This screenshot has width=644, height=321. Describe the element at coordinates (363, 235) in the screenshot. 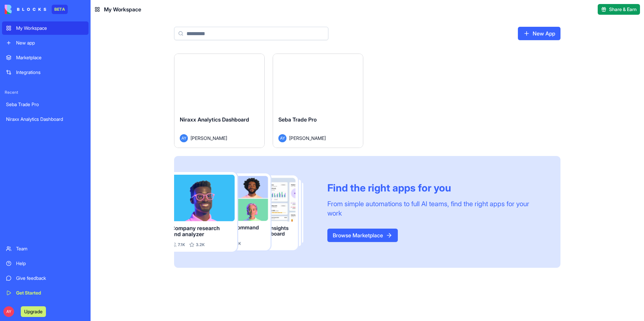

I see `a: Browse Marketplace` at that location.